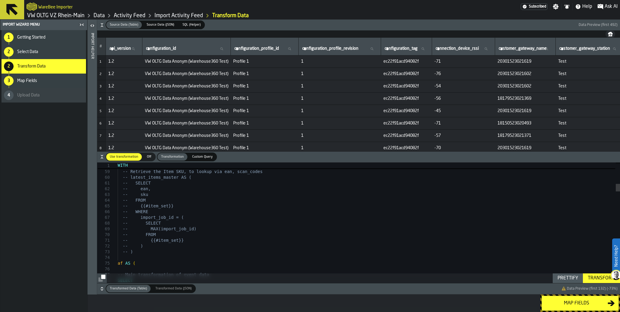 Image resolution: width=620 pixels, height=312 pixels. I want to click on span: Custom Query, so click(202, 157).